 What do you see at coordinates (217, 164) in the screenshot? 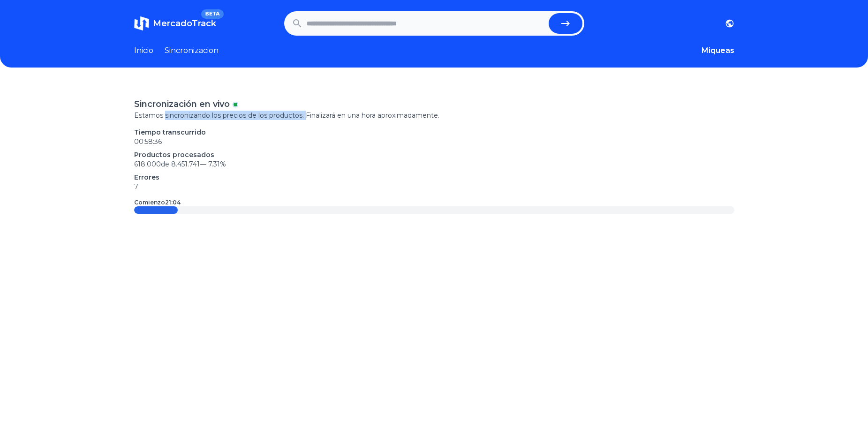
I see `span: 7.31 %` at bounding box center [217, 164].